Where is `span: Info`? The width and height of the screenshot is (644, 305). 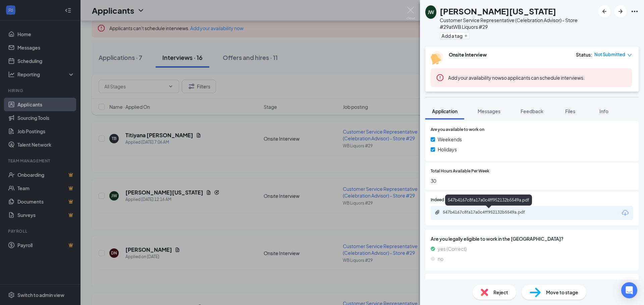
span: Info is located at coordinates (604, 111).